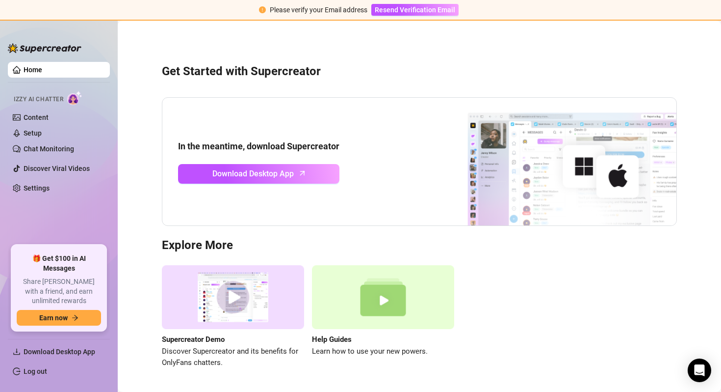 The image size is (721, 392). I want to click on div: Open Intercom Messenger, so click(700, 370).